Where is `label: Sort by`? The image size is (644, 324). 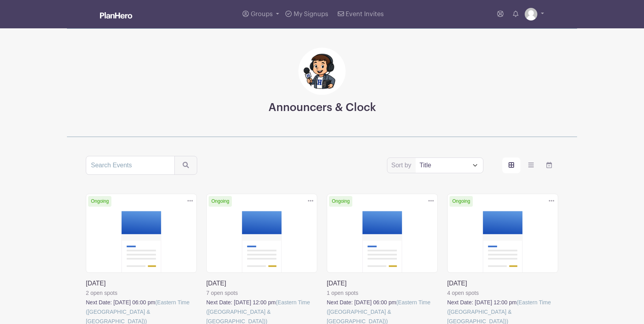
label: Sort by is located at coordinates (402, 165).